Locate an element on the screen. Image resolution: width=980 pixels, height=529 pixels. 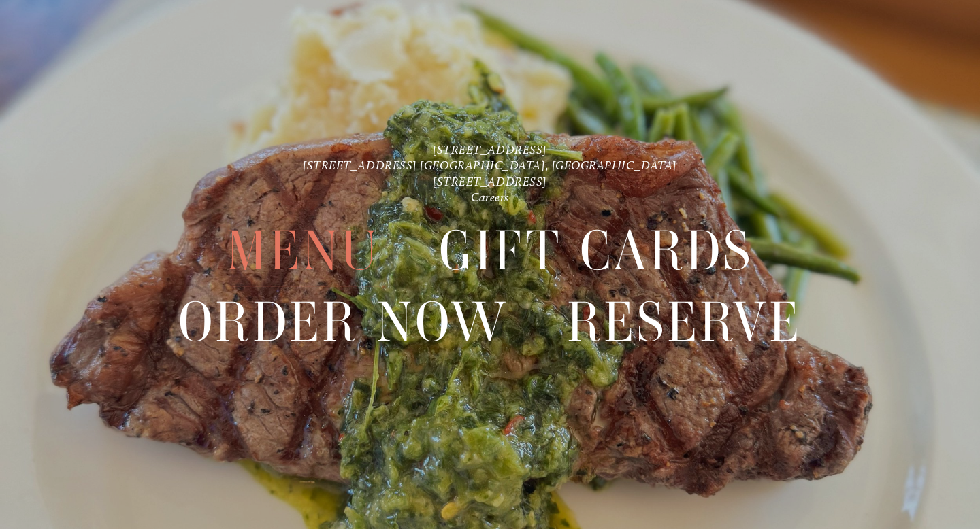
a: Gift Cards is located at coordinates (596, 250).